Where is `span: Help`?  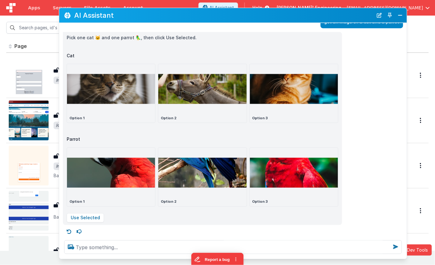 span: Help is located at coordinates (257, 8).